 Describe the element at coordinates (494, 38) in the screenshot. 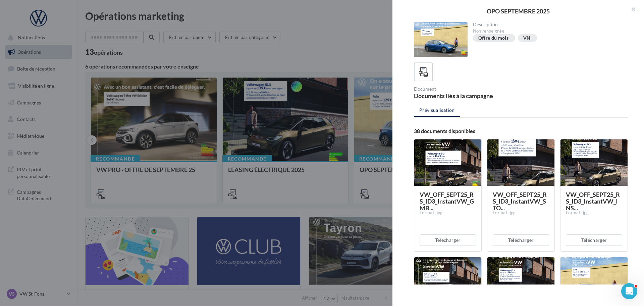

I see `div: Offre du mois` at that location.